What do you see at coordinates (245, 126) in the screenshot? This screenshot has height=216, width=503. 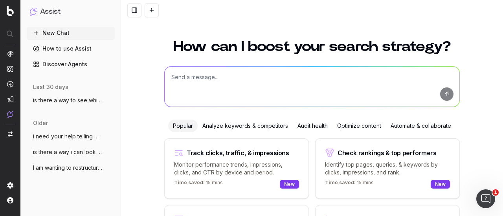 I see `div: Analyze keywords & competitors` at bounding box center [245, 126].